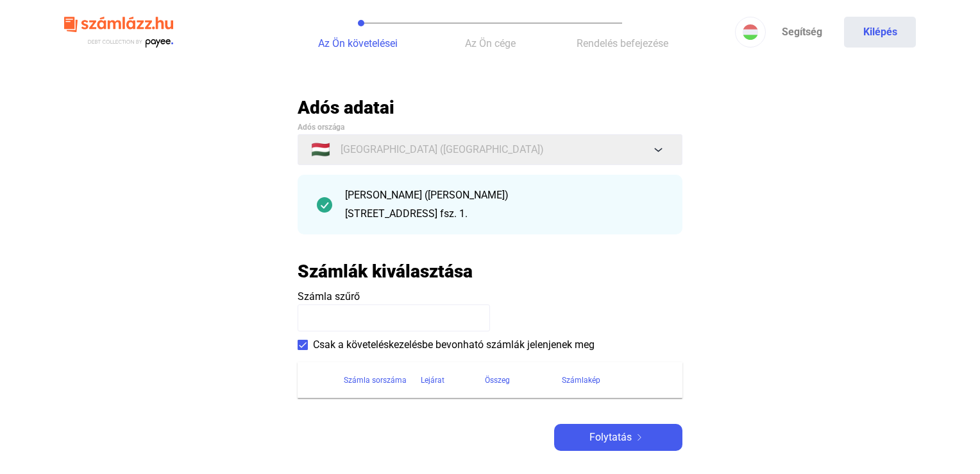  What do you see at coordinates (640, 437) in the screenshot?
I see `img: arrow-right-white` at bounding box center [640, 437].